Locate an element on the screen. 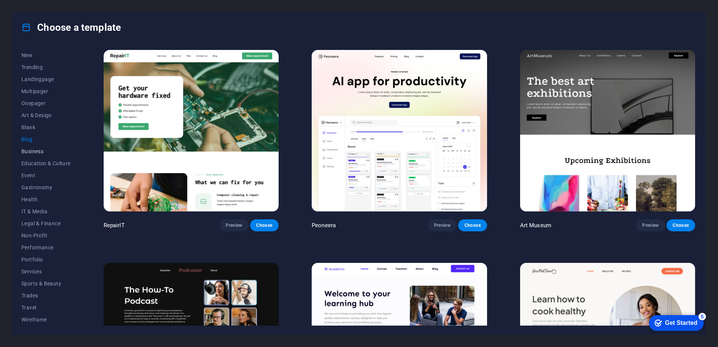  span: Trades is located at coordinates (46, 295).